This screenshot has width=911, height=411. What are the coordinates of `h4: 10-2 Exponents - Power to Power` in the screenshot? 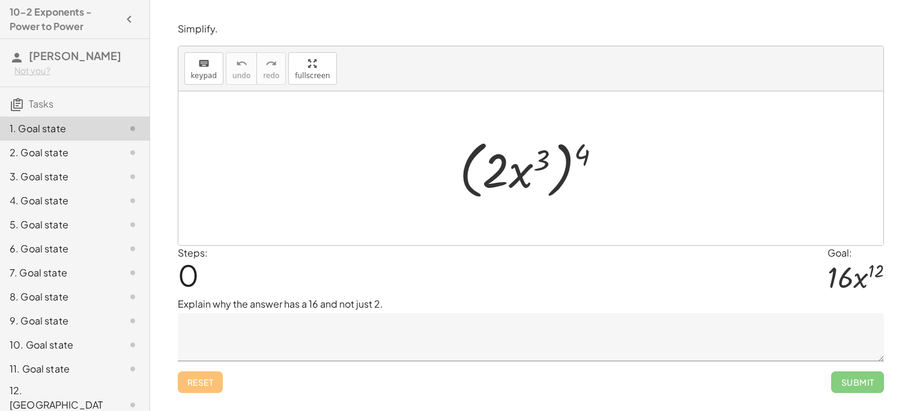 It's located at (64, 19).